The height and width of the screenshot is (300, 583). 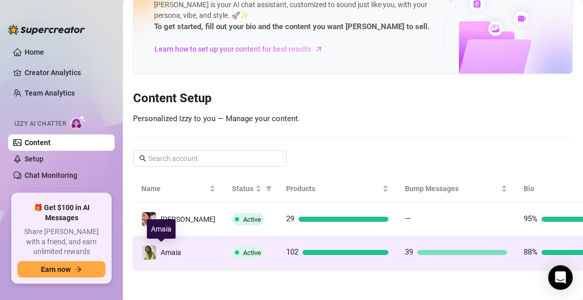 What do you see at coordinates (171, 253) in the screenshot?
I see `span: Amaia` at bounding box center [171, 253].